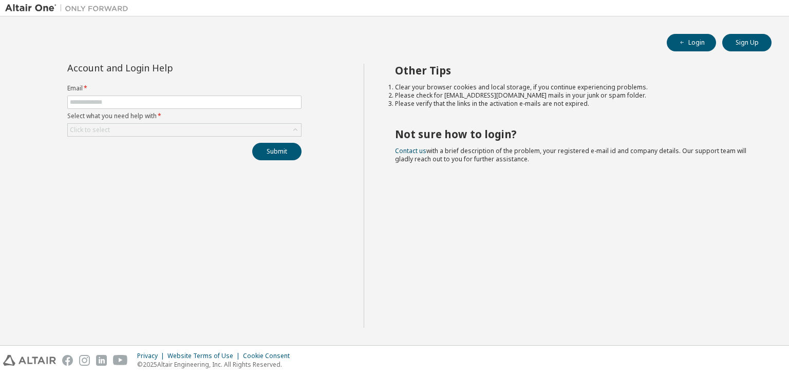 The width and height of the screenshot is (789, 375). What do you see at coordinates (574, 134) in the screenshot?
I see `h2: Not sure how to login?` at bounding box center [574, 134].